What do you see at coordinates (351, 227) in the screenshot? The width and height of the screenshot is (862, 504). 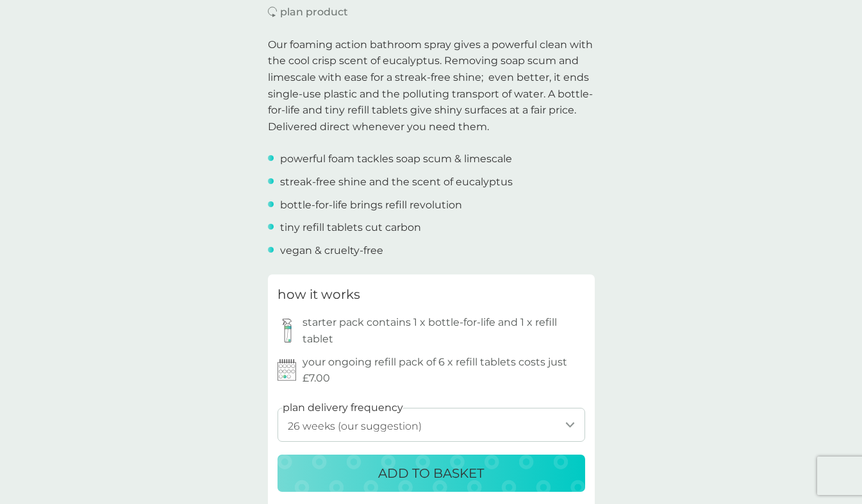 I see `p: tiny refill tablets cut carbon` at bounding box center [351, 227].